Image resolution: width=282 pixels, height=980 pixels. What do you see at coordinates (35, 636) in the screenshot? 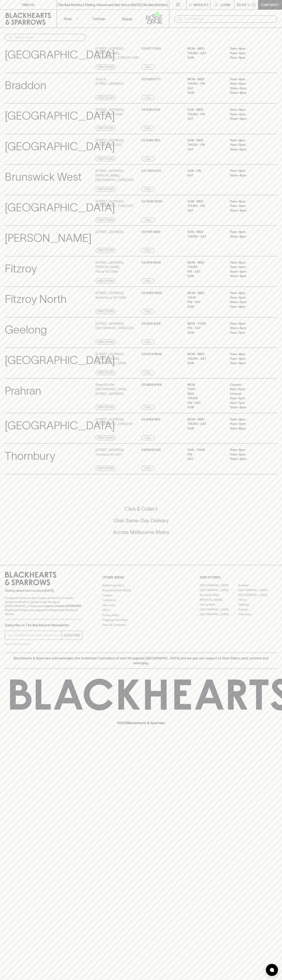
I see `input: e.g. jane@blackheartsandsparrows.com.au` at bounding box center [35, 636].